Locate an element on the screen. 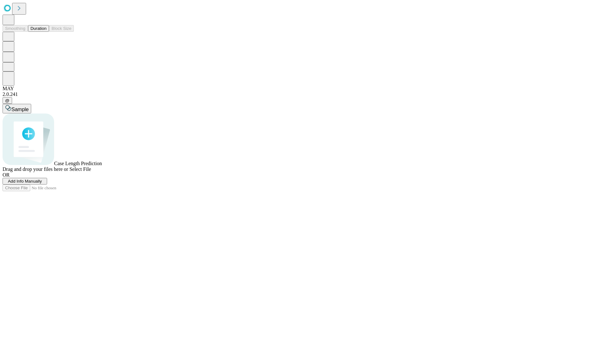 This screenshot has height=343, width=611. button: Add Info Manually is located at coordinates (25, 181).